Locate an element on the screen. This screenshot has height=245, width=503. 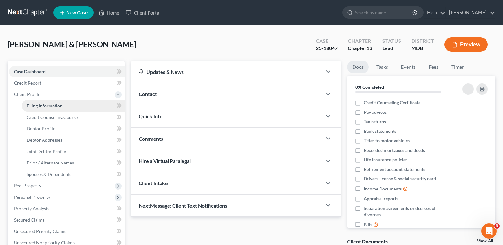
span: Real Property is located at coordinates (28, 186).